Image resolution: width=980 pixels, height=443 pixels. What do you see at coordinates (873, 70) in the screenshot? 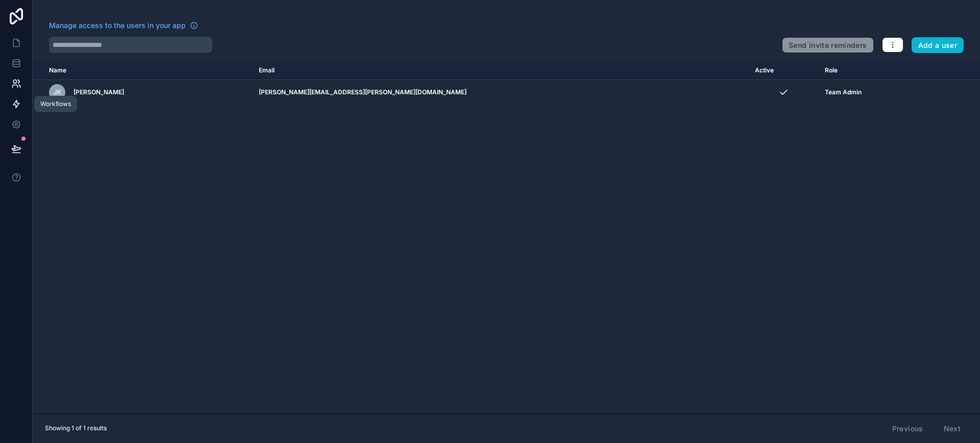
I see `th: Role` at bounding box center [873, 70].